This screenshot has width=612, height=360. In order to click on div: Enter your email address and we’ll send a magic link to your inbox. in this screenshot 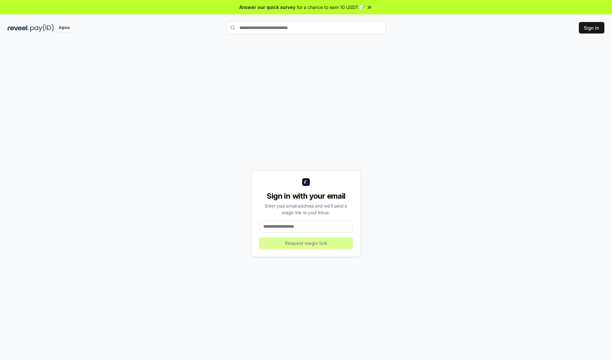, I will do `click(306, 209)`.